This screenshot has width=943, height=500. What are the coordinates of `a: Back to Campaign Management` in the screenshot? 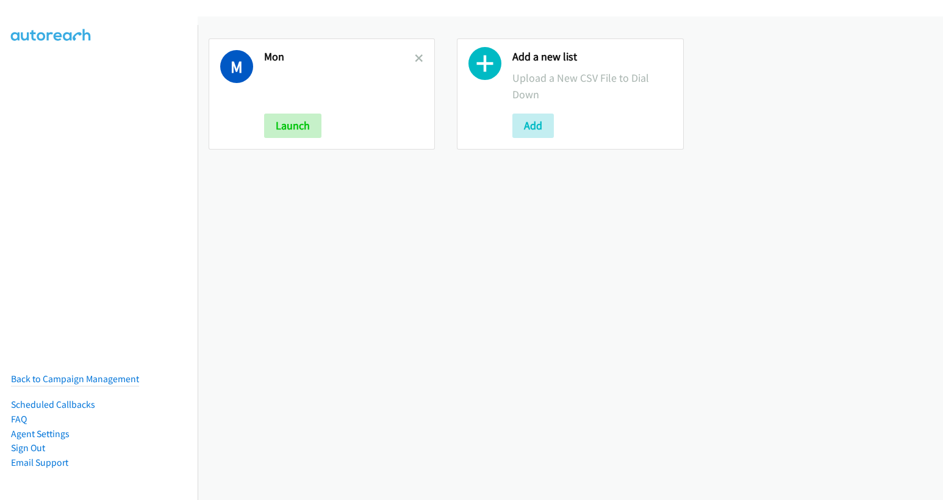 It's located at (75, 378).